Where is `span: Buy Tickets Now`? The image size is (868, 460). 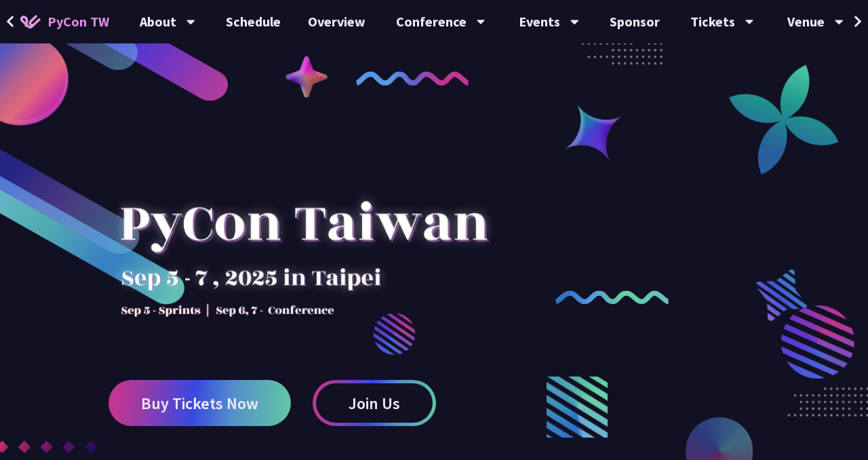 span: Buy Tickets Now is located at coordinates (199, 403).